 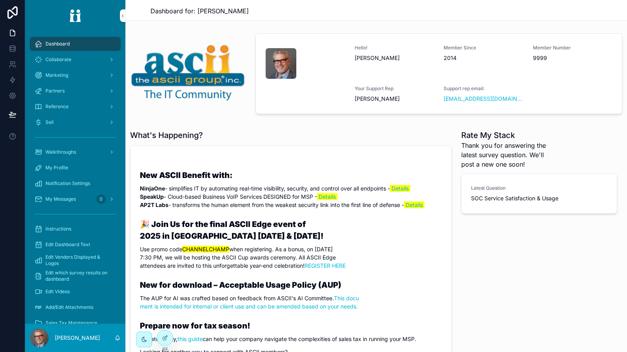 I want to click on img: 19996-300ASCII_Logo-Clear.png, so click(x=188, y=72).